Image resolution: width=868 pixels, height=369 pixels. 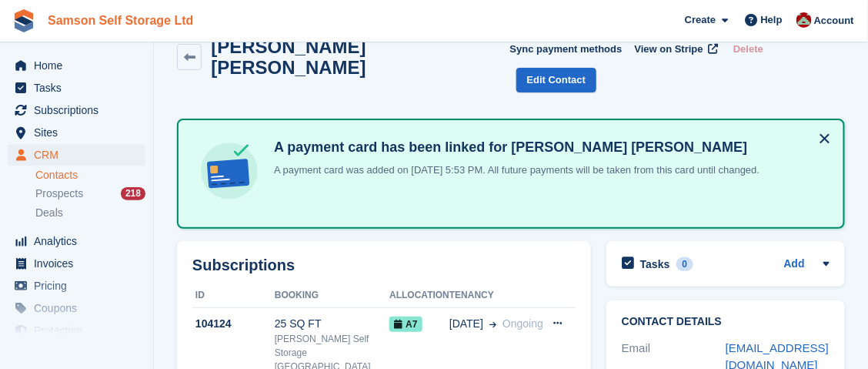 What do you see at coordinates (80, 155) in the screenshot?
I see `span: CRM` at bounding box center [80, 155].